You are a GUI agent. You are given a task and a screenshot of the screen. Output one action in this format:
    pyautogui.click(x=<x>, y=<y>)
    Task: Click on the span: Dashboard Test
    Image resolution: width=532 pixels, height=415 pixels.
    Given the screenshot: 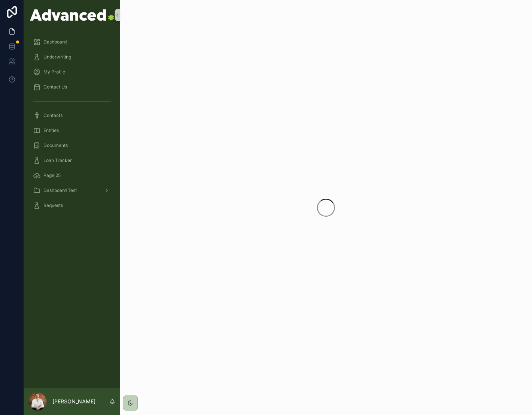 What is the action you would take?
    pyautogui.click(x=60, y=190)
    